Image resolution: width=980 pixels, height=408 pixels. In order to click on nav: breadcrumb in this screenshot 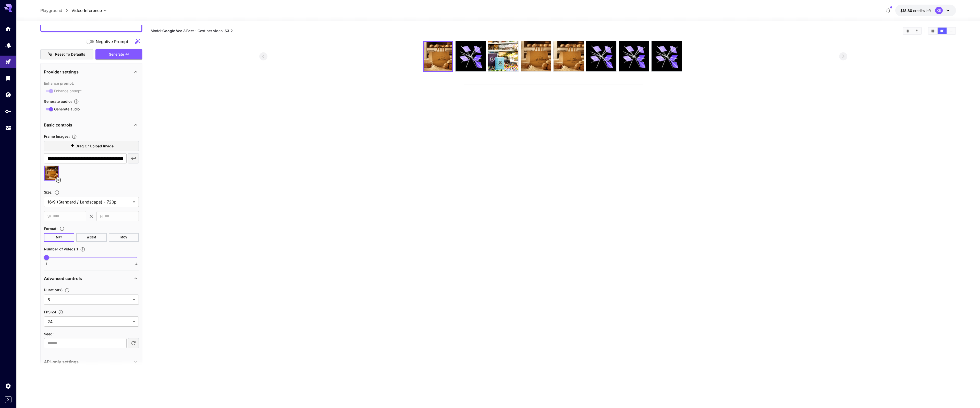, I will do `click(56, 10)`.